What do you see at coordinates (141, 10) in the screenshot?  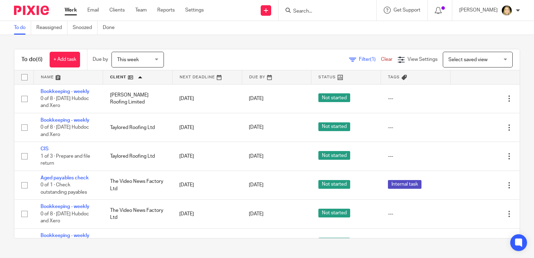 I see `a: Team` at bounding box center [141, 10].